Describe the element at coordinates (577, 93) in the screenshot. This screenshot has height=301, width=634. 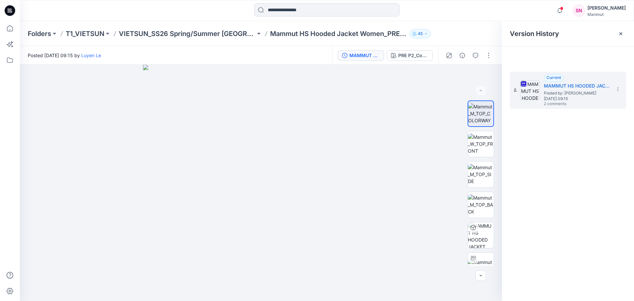
I see `span: Posted by: Luyen Le` at that location.